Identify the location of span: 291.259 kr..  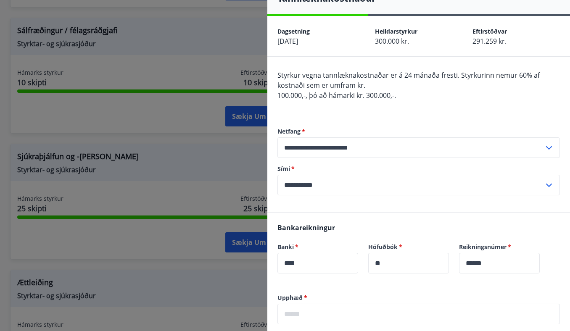
(489, 41).